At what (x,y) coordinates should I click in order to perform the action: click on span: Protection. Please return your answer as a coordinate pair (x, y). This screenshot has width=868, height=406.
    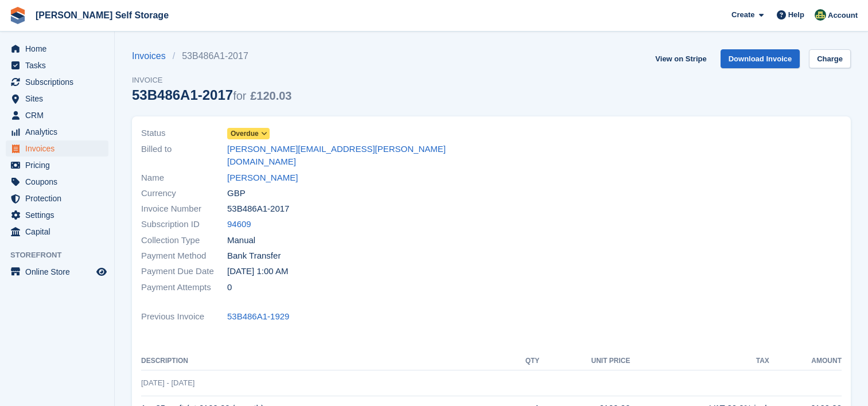
    Looking at the image, I should click on (60, 198).